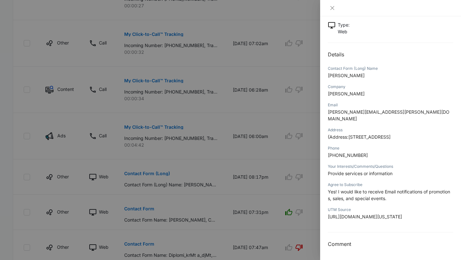 The height and width of the screenshot is (260, 461). What do you see at coordinates (332, 8) in the screenshot?
I see `button: Close` at bounding box center [332, 8].